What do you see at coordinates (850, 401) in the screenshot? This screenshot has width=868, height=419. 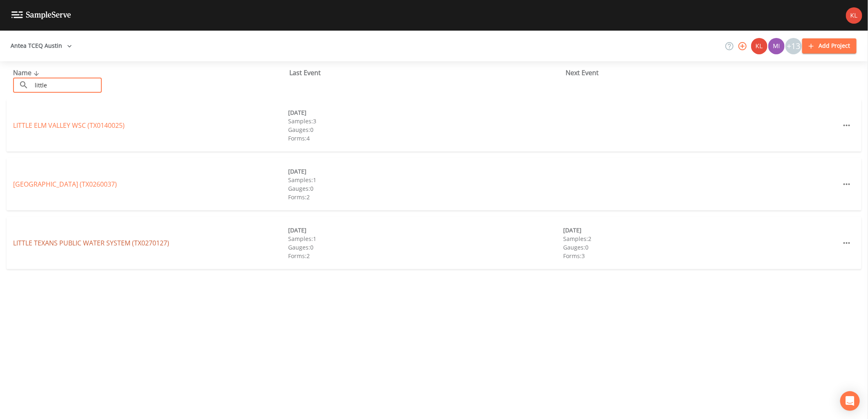 I see `div: Open Intercom Messenger` at bounding box center [850, 401].